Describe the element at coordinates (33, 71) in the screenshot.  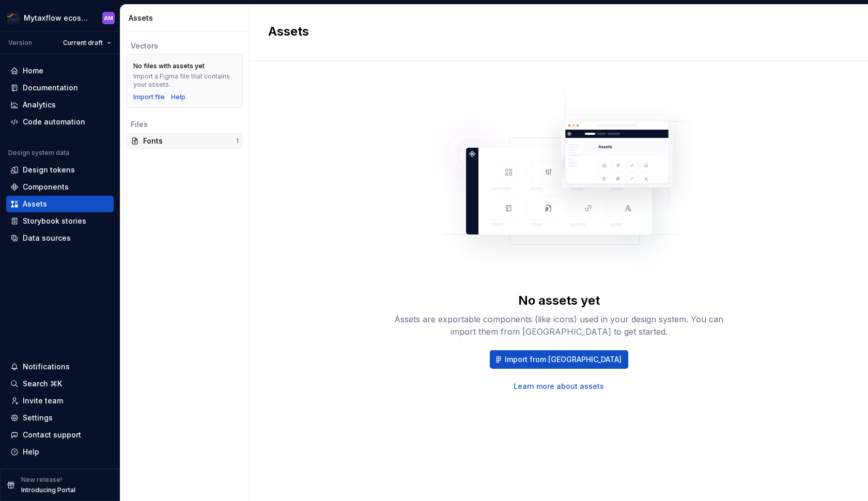
I see `div: Home` at that location.